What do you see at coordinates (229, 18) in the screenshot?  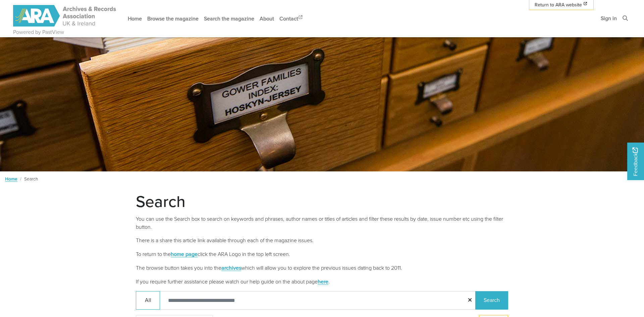 I see `a: Search the magazine` at bounding box center [229, 18].